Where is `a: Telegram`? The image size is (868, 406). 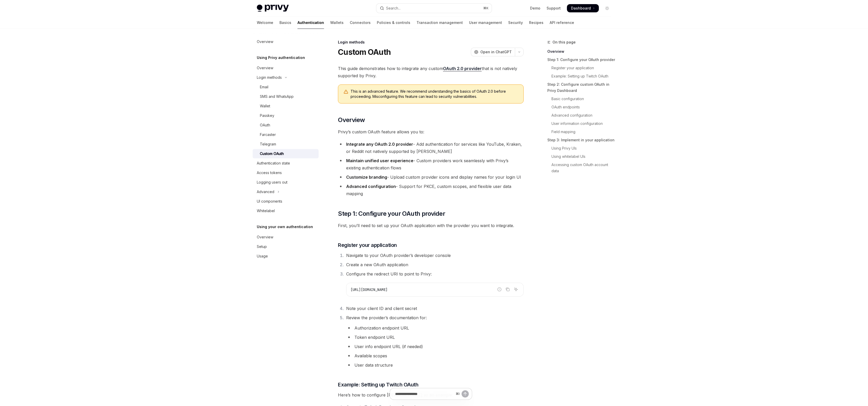 a: Telegram is located at coordinates (286, 144).